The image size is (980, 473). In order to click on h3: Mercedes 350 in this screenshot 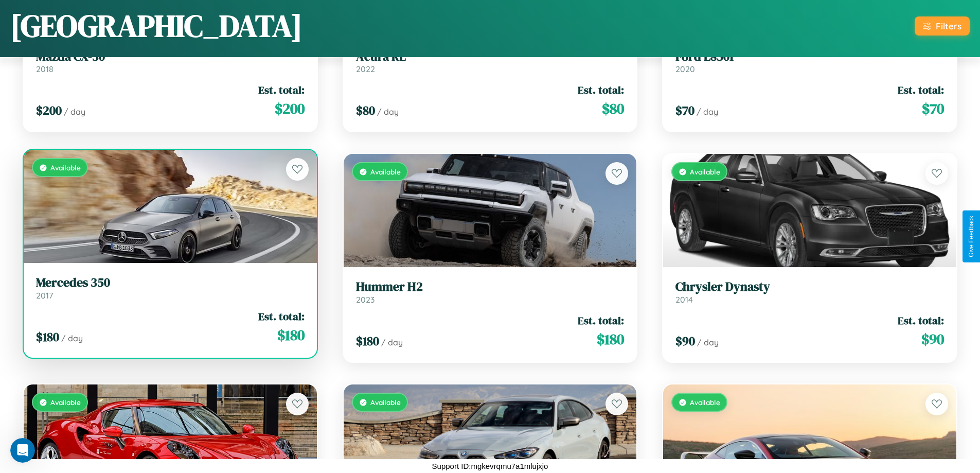, I will do `click(170, 283)`.